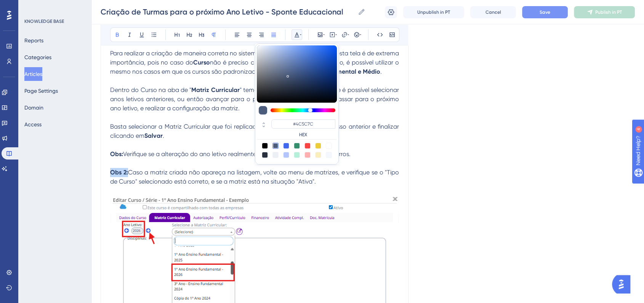 Image resolution: width=644 pixels, height=303 pixels. What do you see at coordinates (545, 12) in the screenshot?
I see `button: Save` at bounding box center [545, 12].